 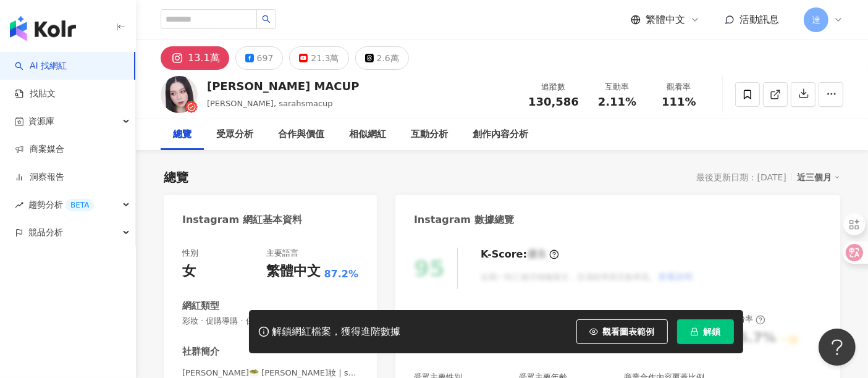 What do you see at coordinates (294, 271) in the screenshot?
I see `div: 繁體中文` at bounding box center [294, 271].